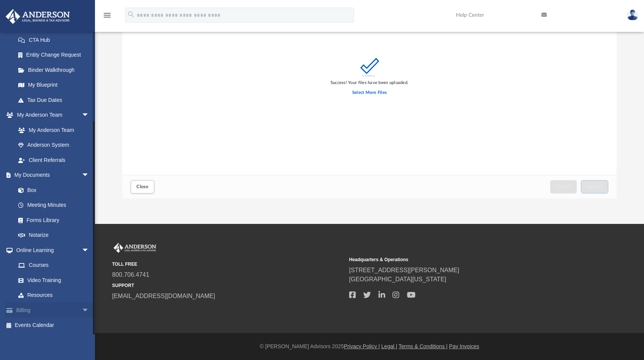  What do you see at coordinates (143, 187) in the screenshot?
I see `span: Close` at bounding box center [143, 187].